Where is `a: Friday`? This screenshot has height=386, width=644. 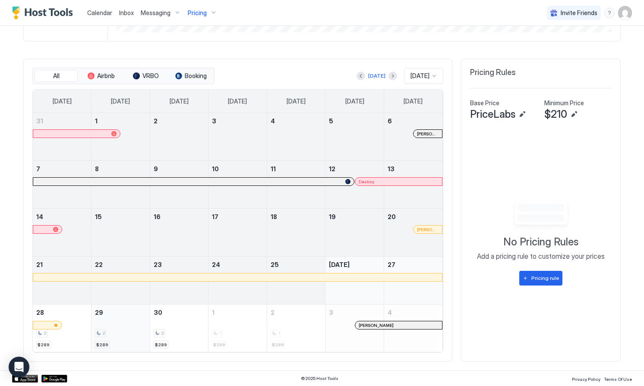 a: Friday is located at coordinates (355, 101).